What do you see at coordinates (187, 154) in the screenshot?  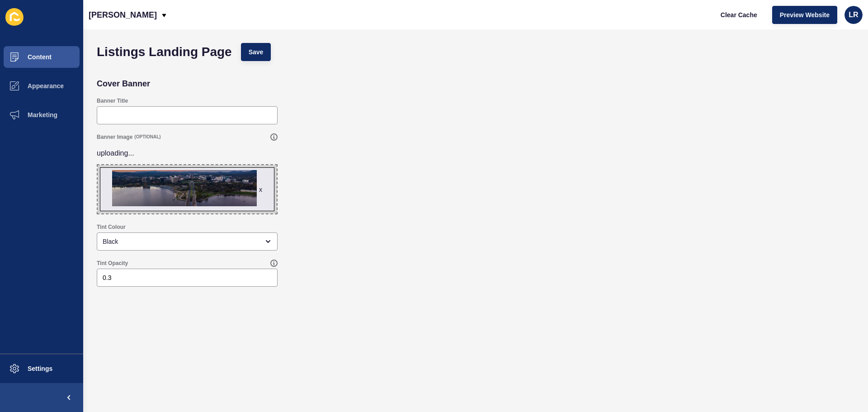 I see `p: uploading...` at bounding box center [187, 154].